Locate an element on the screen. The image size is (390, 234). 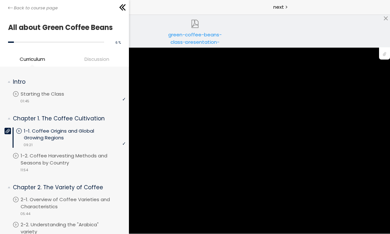
p: 1-1. Coffee Origins and Global Growing Regions is located at coordinates (75, 135).